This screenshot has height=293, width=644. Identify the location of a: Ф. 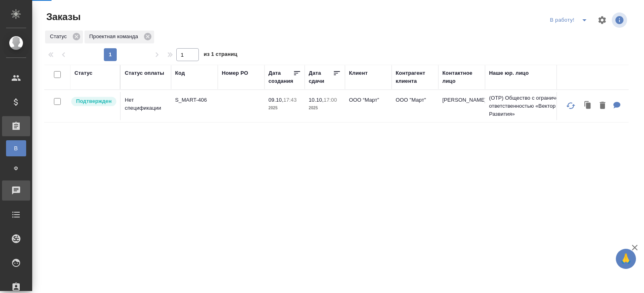
(16, 169).